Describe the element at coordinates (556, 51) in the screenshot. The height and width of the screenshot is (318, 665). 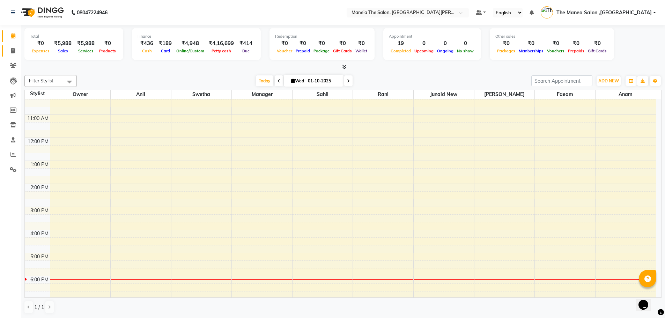
I see `span: Vouchers` at that location.